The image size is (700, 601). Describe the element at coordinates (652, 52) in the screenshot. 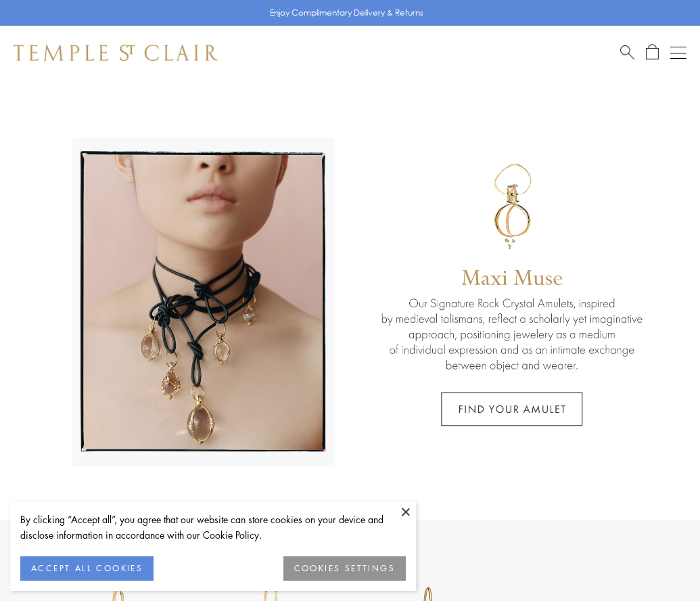

I see `a: Open Shopping Bag` at that location.